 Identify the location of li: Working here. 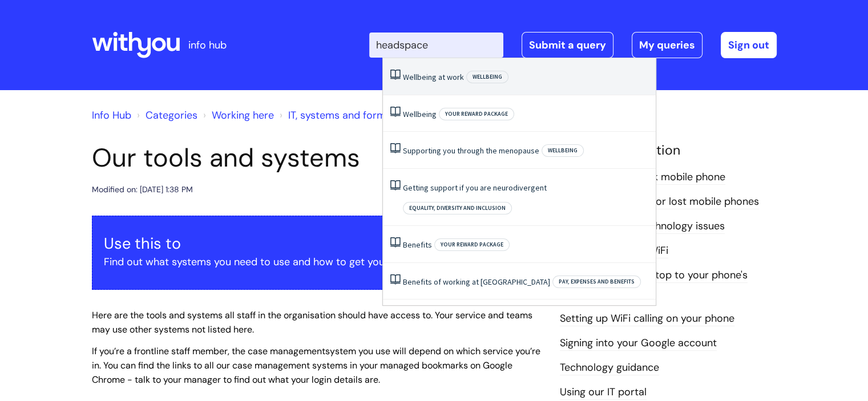
(237, 115).